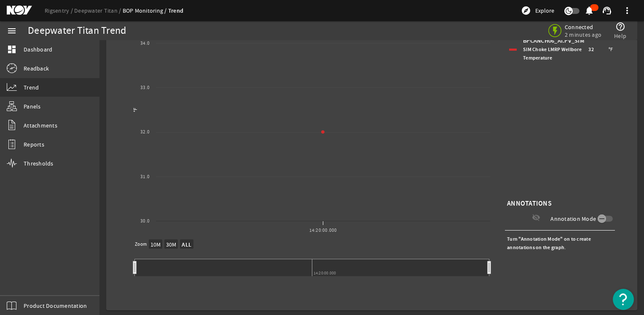 The image size is (644, 315). I want to click on span: SIM Choke LMRP Wellbore Temperature, so click(552, 53).